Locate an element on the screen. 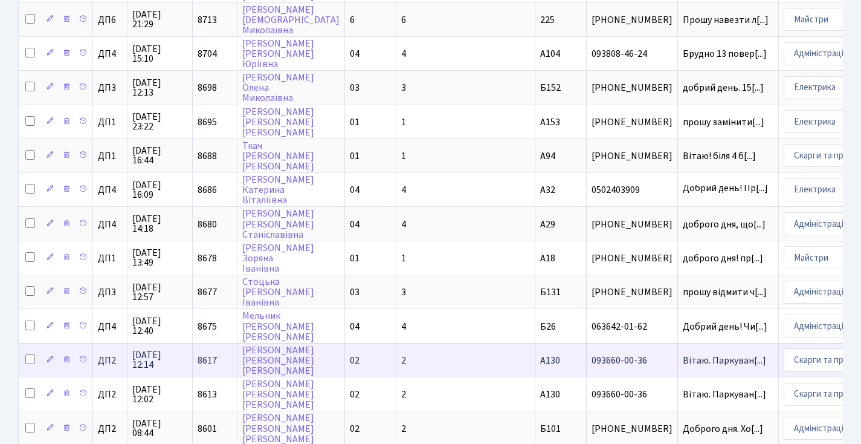  span: А29 is located at coordinates (548, 224).